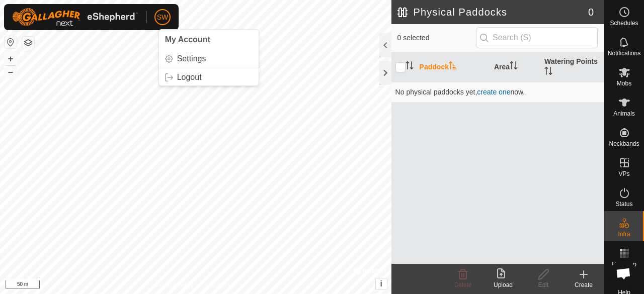 The image size is (644, 294). I want to click on span: Notifications, so click(624, 53).